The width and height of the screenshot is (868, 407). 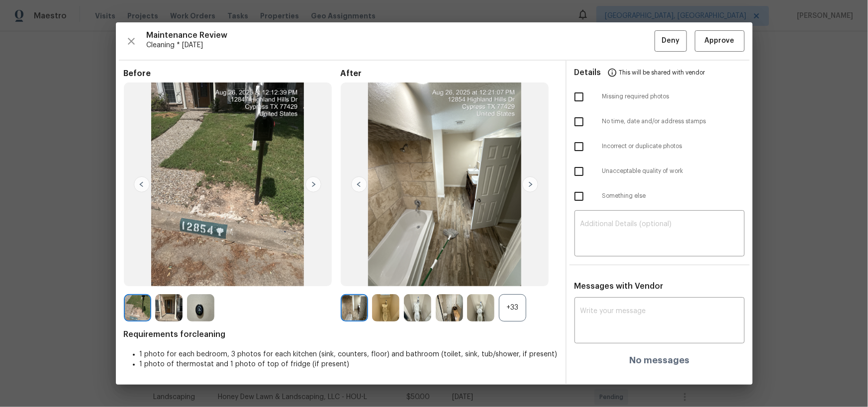 What do you see at coordinates (349, 364) in the screenshot?
I see `li: 1 photo of thermostat and 1 photo of top of fridge (if present)` at bounding box center [349, 364].